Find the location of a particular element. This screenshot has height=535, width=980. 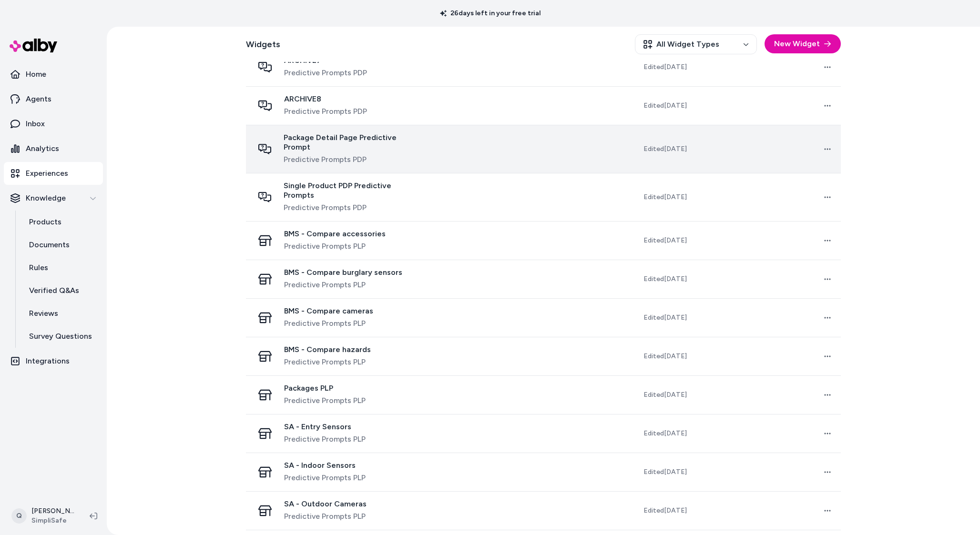

a: Agents is located at coordinates (53, 99).